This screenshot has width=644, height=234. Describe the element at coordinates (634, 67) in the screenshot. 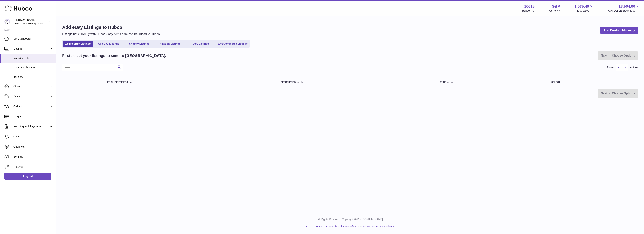

I see `span: entries` at that location.